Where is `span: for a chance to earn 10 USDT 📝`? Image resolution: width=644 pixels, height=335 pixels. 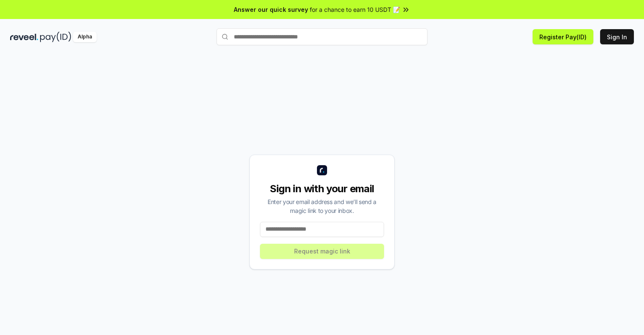
span: for a chance to earn 10 USDT 📝 is located at coordinates (355, 9).